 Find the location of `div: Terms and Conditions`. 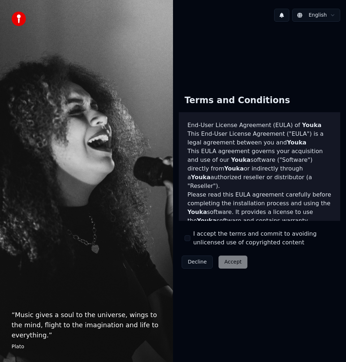

div: Terms and Conditions is located at coordinates (238, 101).